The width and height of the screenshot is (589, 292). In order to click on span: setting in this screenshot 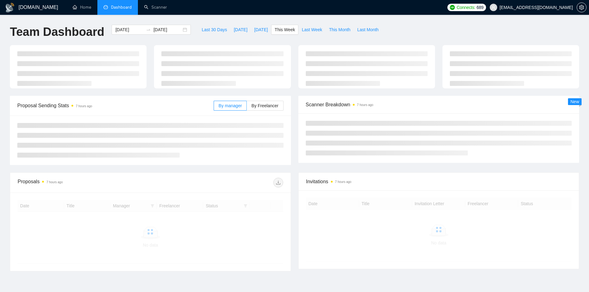, I will do `click(581, 7)`.